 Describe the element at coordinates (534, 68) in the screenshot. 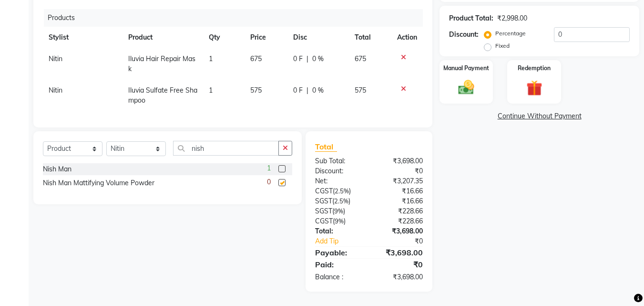

I see `label: Redemption` at that location.